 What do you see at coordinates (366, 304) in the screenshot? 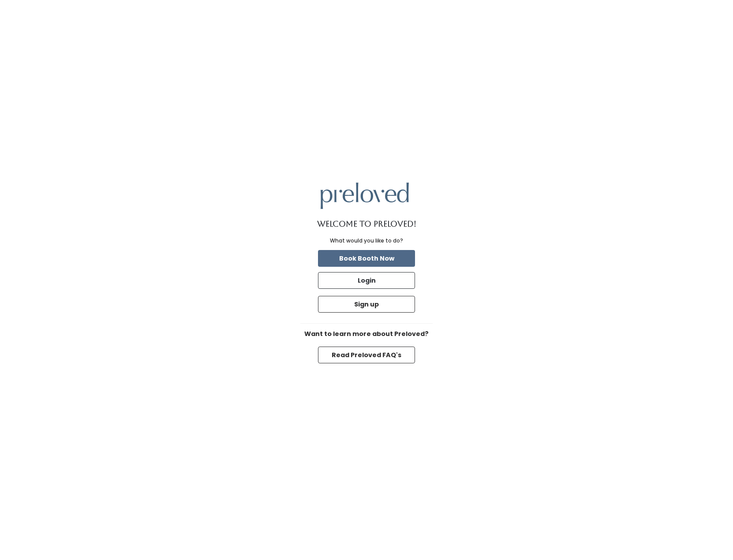
I see `a: Sign up` at bounding box center [366, 304].